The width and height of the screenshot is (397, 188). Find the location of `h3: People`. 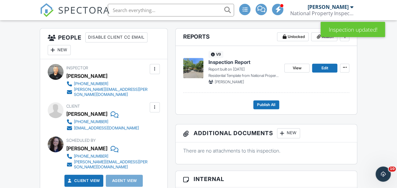

h3: People is located at coordinates (104, 44).